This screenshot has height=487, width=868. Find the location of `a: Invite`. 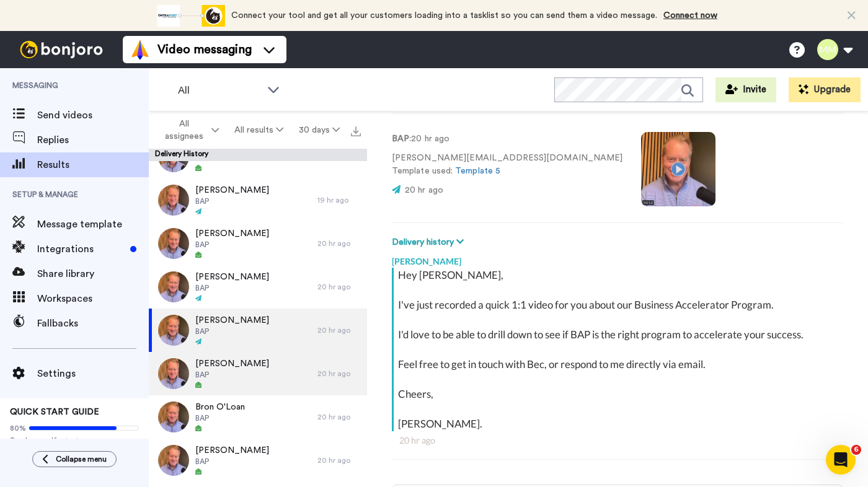

a: Invite is located at coordinates (746, 90).